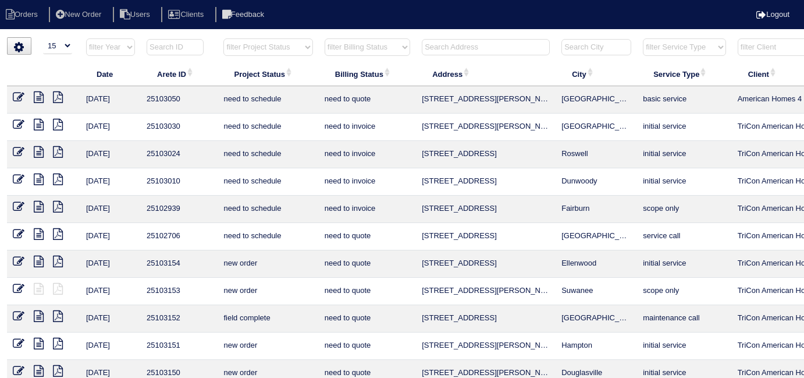 Image resolution: width=804 pixels, height=378 pixels. What do you see at coordinates (596, 182) in the screenshot?
I see `td: Dunwoody` at bounding box center [596, 182].